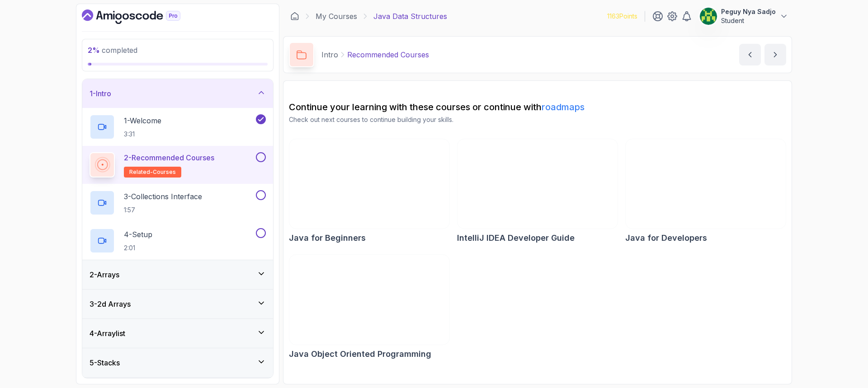  Describe the element at coordinates (744, 16) in the screenshot. I see `button: user profile imagePeguy Nya SadjoStudent` at that location.